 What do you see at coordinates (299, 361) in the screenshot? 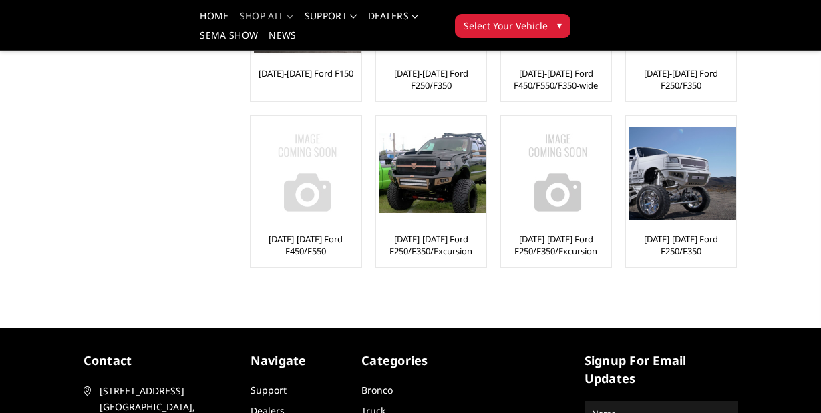
I see `h5: Navigate` at bounding box center [299, 361].